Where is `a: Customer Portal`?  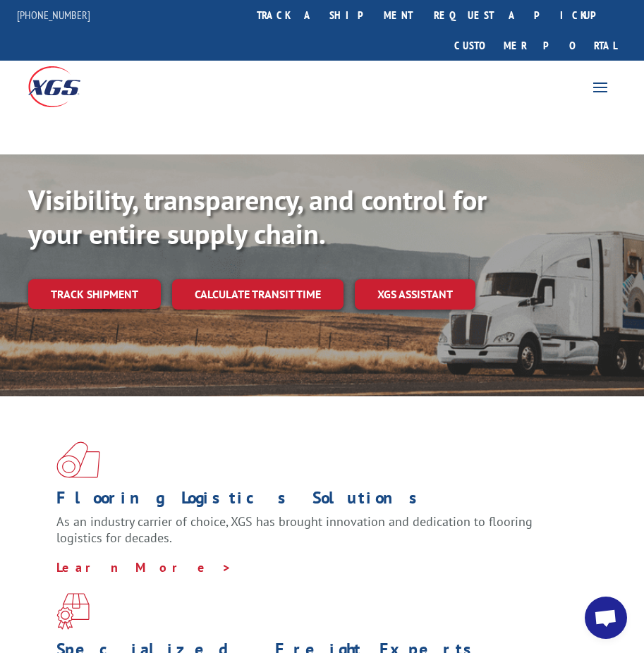
a: Customer Portal is located at coordinates (535, 45).